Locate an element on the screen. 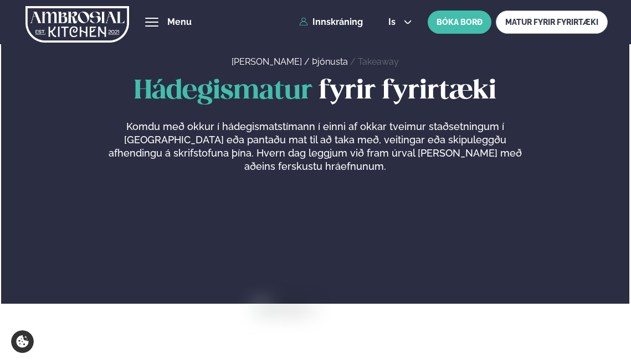 This screenshot has height=364, width=631. a: Cookie settings is located at coordinates (22, 342).